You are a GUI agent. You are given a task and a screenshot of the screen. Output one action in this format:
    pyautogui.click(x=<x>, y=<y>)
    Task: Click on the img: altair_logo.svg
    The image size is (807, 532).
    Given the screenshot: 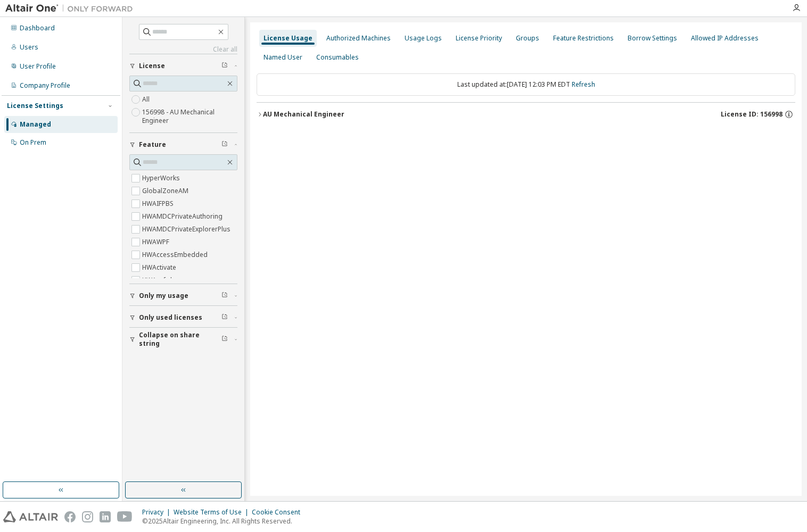 What is the action you would take?
    pyautogui.click(x=30, y=517)
    